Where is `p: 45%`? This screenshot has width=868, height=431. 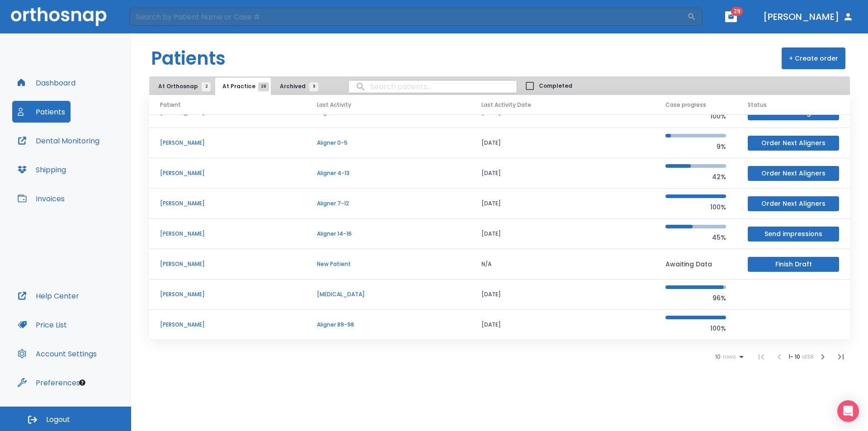 p: 45% is located at coordinates (696, 237).